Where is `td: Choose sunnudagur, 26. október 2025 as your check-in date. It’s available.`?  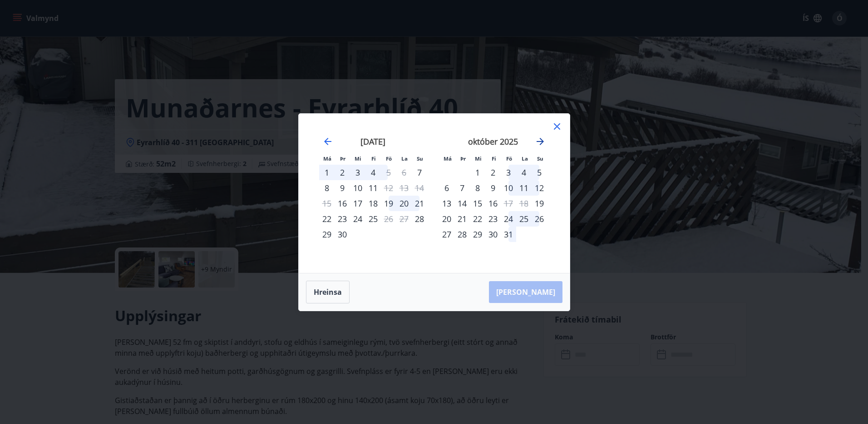
td: Choose sunnudagur, 26. október 2025 as your check-in date. It’s available. is located at coordinates (539, 219).